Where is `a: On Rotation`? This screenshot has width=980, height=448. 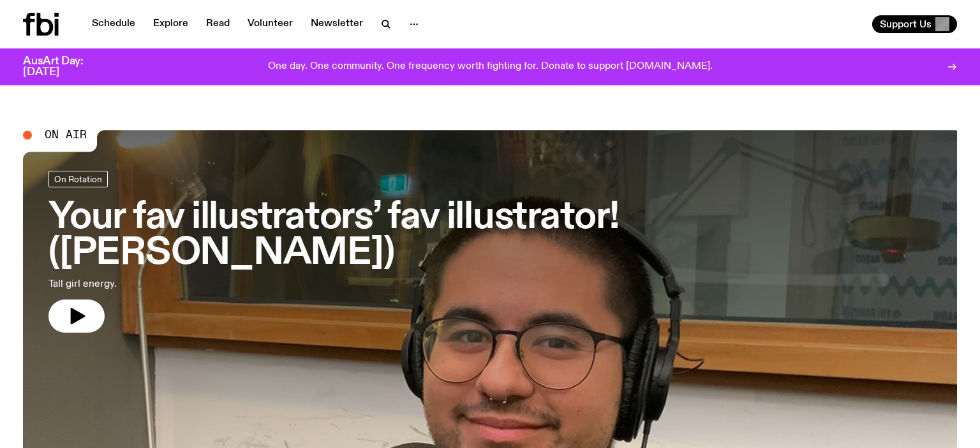 a: On Rotation is located at coordinates (78, 179).